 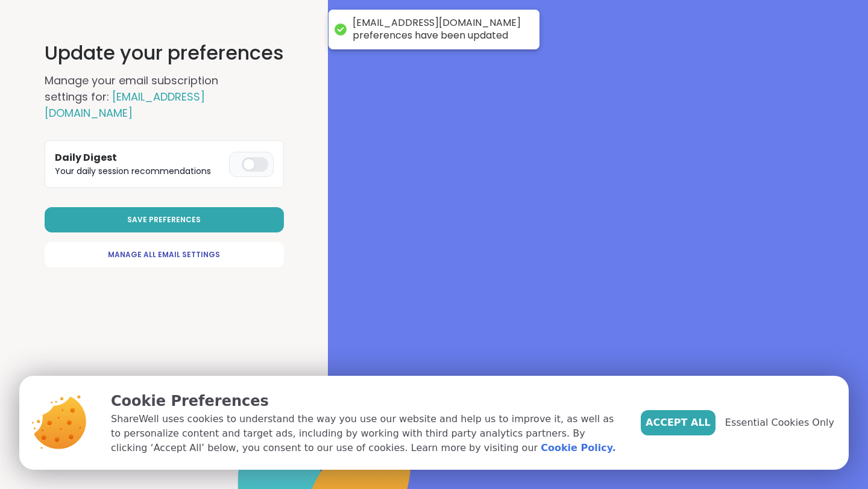 What do you see at coordinates (140, 158) in the screenshot?
I see `h3: Daily Digest` at bounding box center [140, 158].